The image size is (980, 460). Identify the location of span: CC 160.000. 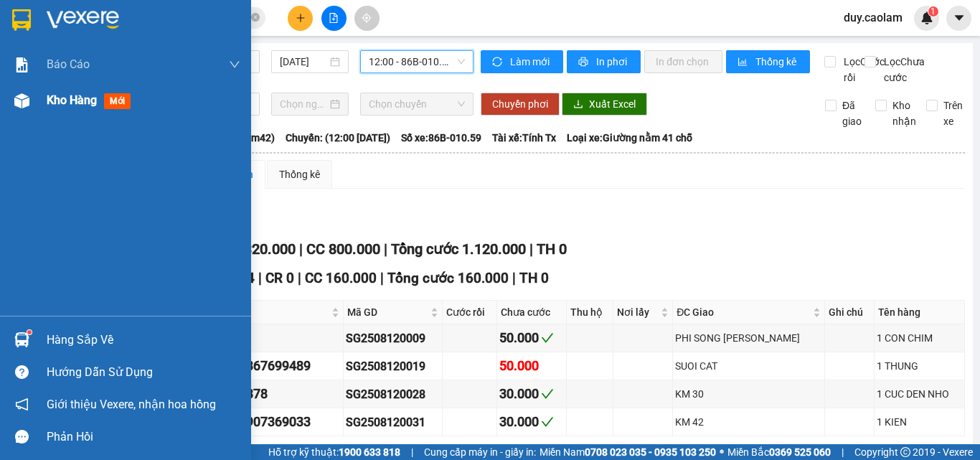
(341, 278).